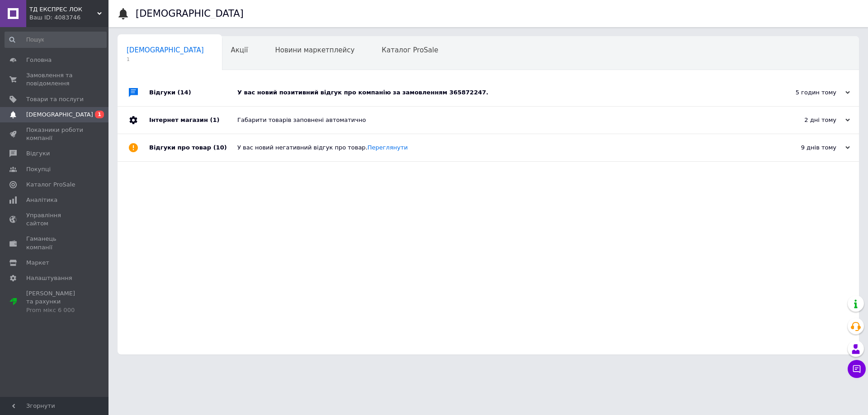 The height and width of the screenshot is (415, 868). I want to click on span: Новини маркетплейсу, so click(315, 50).